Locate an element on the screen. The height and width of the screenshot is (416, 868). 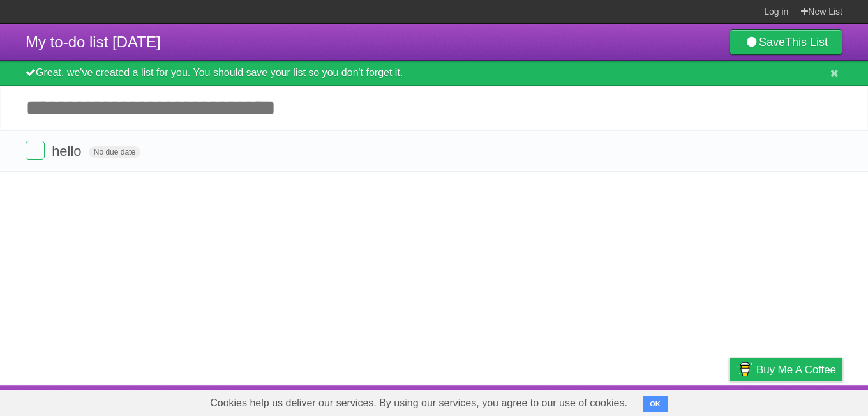
a: Suggest a feature is located at coordinates (802, 400).